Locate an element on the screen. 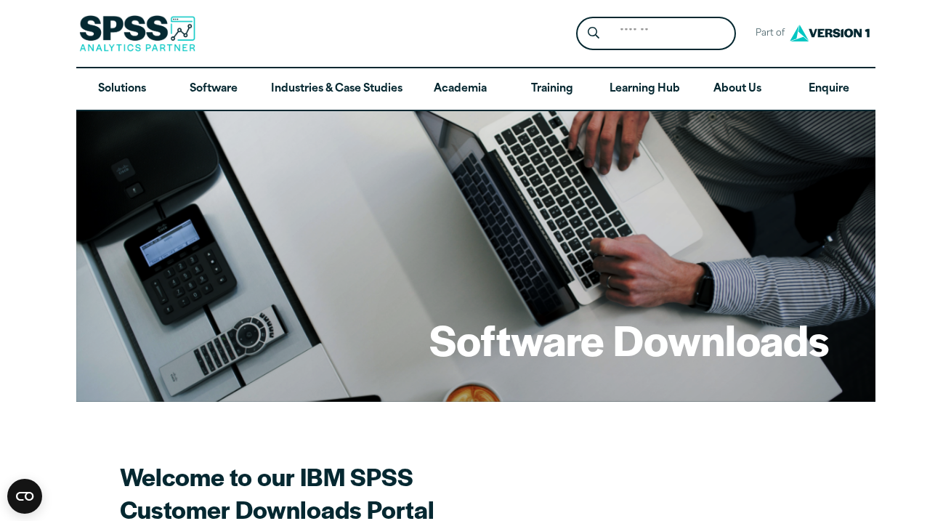 Image resolution: width=951 pixels, height=521 pixels. a: Solutions is located at coordinates (122, 89).